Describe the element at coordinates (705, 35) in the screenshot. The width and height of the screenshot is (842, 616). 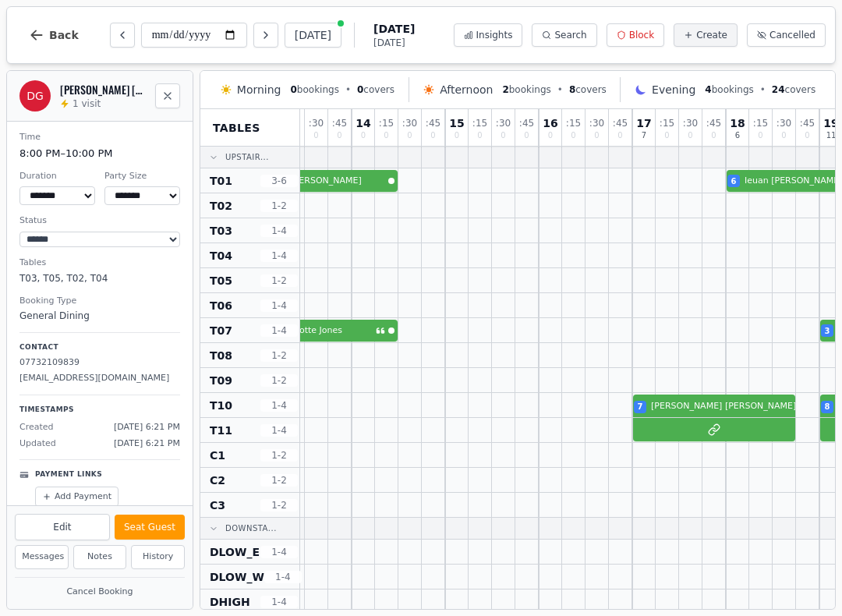
I see `button: Create` at that location.